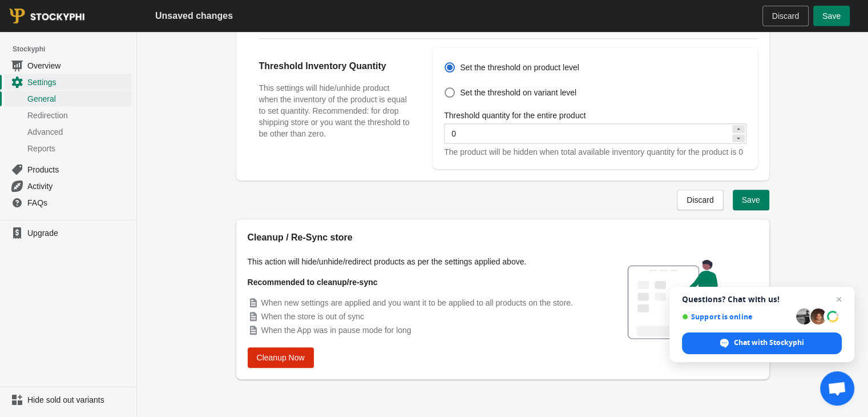 Image resolution: width=868 pixels, height=417 pixels. I want to click on h2: Cleanup / Re-Sync store, so click(419, 237).